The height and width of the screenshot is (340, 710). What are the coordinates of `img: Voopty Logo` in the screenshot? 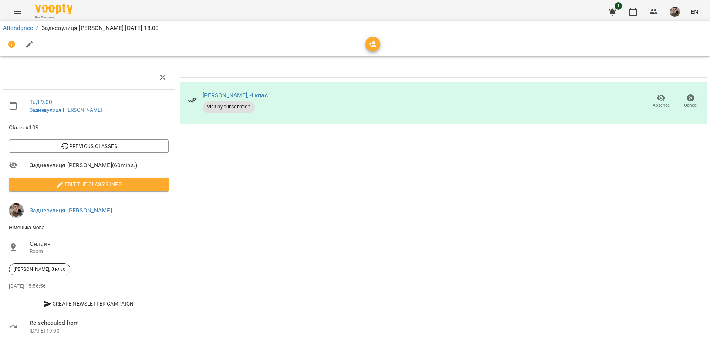 It's located at (54, 9).